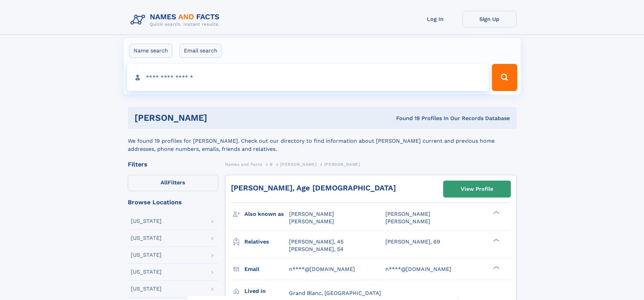 The width and height of the screenshot is (644, 300). Describe the element at coordinates (267, 241) in the screenshot. I see `h3: Relatives` at that location.